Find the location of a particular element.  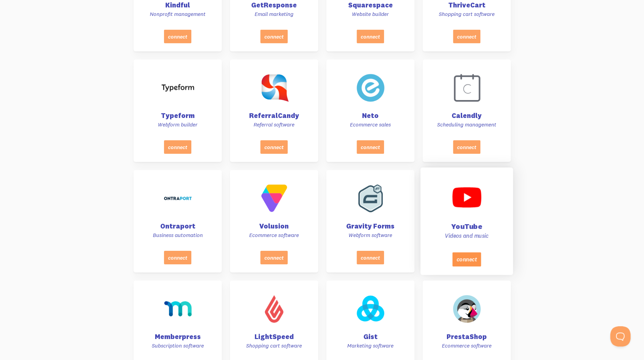

a: Gravity Forms Webform software connect is located at coordinates (370, 221).